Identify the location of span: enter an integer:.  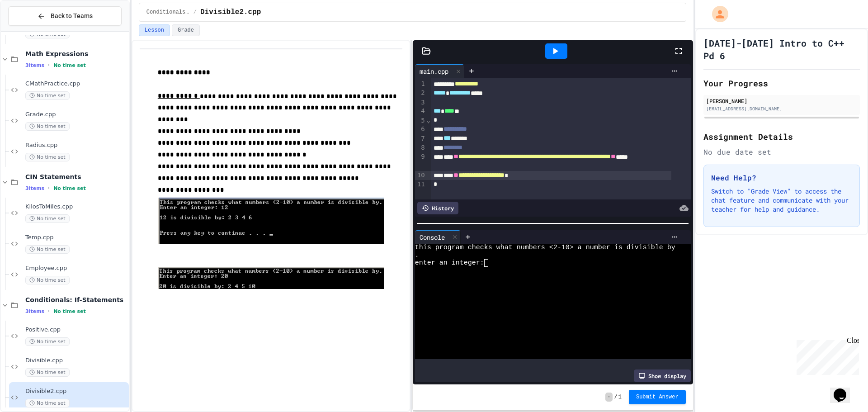
(449, 263).